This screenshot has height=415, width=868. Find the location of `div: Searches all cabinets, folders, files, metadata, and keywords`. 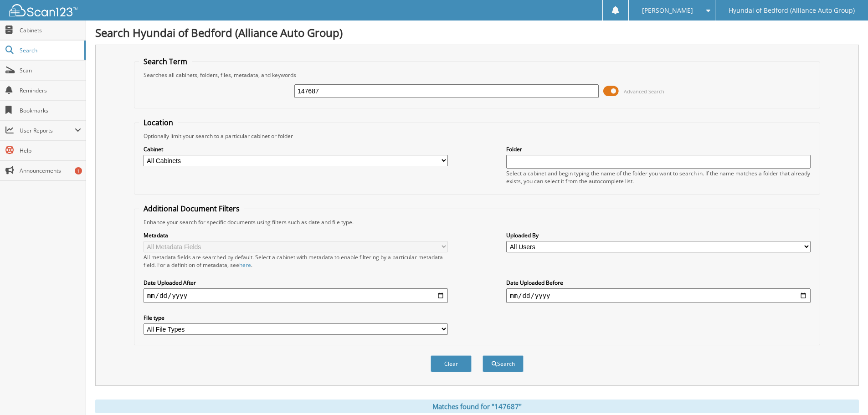

div: Searches all cabinets, folders, files, metadata, and keywords is located at coordinates (477, 75).